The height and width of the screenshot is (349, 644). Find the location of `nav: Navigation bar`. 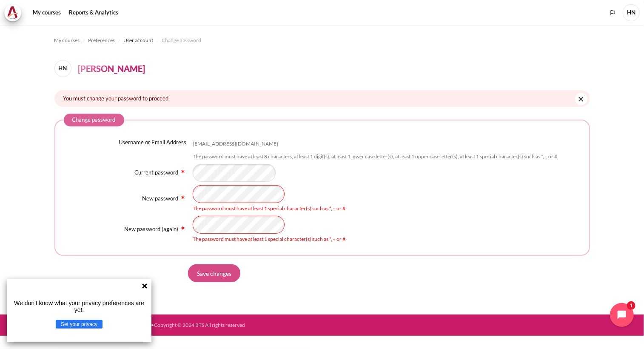

nav: Navigation bar is located at coordinates (322, 41).